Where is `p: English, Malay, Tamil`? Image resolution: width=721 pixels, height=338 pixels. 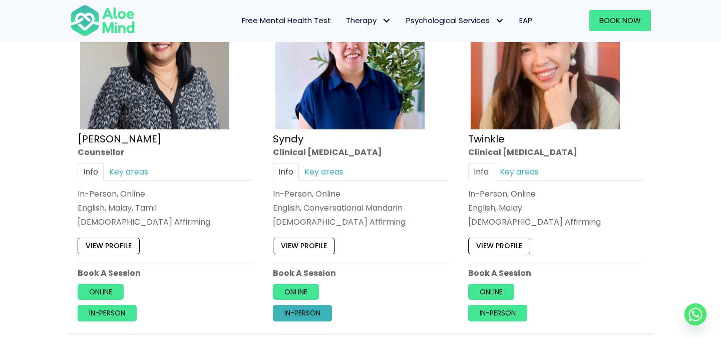
p: English, Malay, Tamil is located at coordinates (165, 207).